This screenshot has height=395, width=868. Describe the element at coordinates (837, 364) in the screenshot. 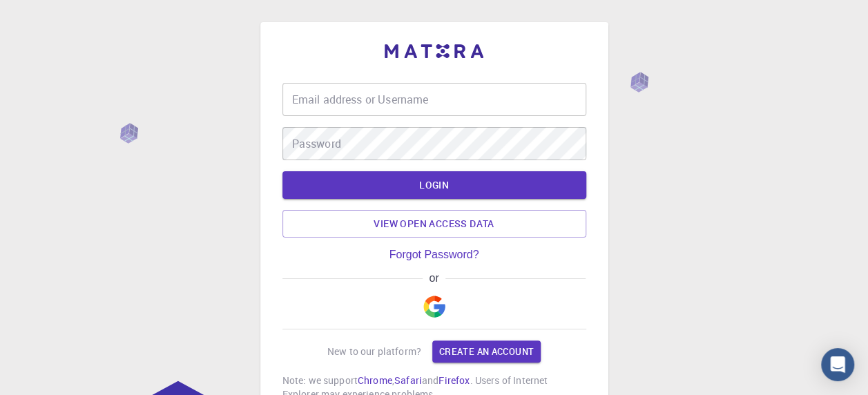

I see `div: Open Intercom Messenger` at that location.